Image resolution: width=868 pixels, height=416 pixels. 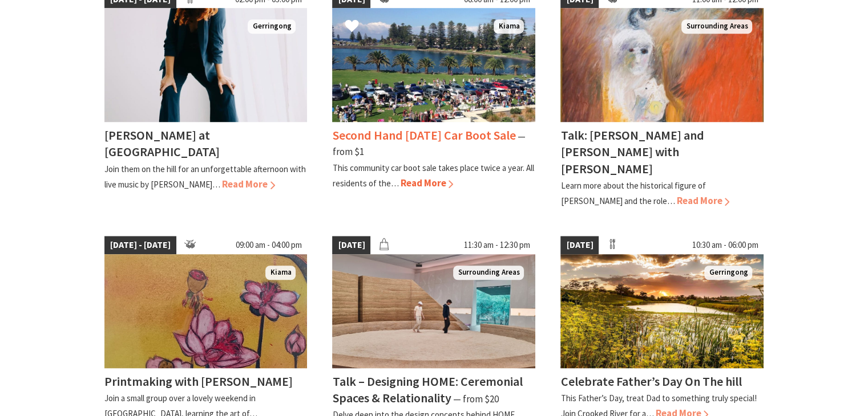 What do you see at coordinates (496, 245) in the screenshot?
I see `span: 11:30 am - 12:30 pm` at bounding box center [496, 245].